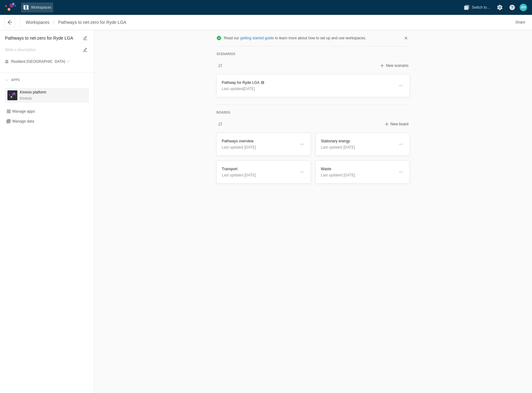  What do you see at coordinates (397, 65) in the screenshot?
I see `span: New scenario` at bounding box center [397, 65].